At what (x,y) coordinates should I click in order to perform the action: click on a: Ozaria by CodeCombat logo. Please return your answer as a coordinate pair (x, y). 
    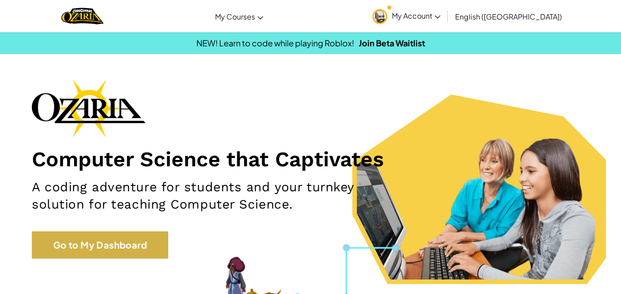
    Looking at the image, I should click on (82, 16).